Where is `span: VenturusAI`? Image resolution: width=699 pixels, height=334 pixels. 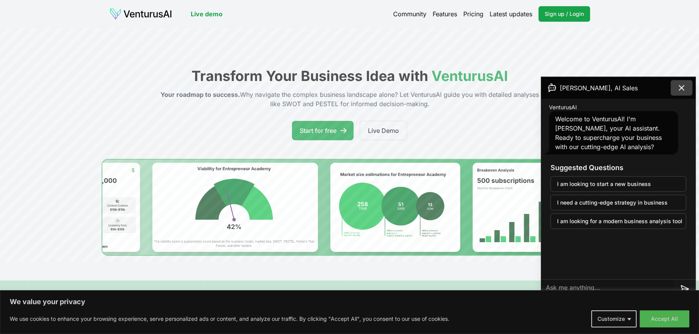
span: VenturusAI is located at coordinates (563, 107).